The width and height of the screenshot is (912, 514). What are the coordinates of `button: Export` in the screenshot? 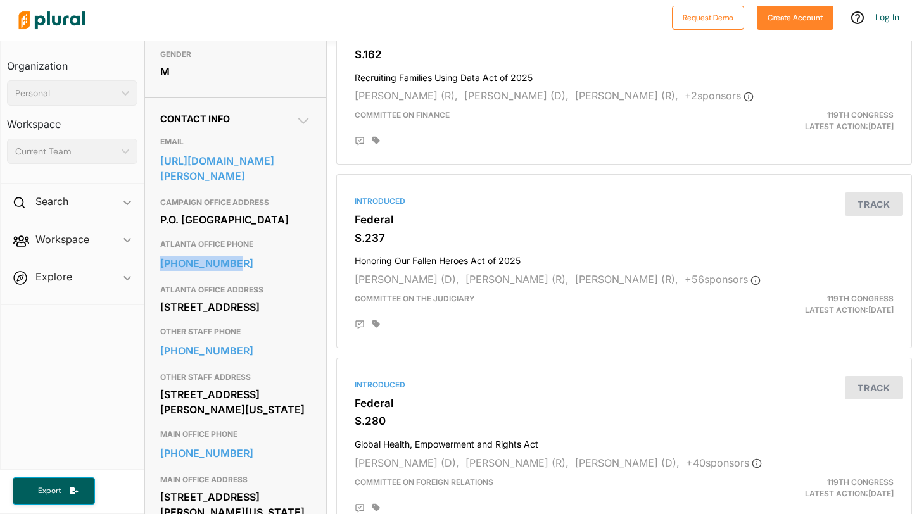 It's located at (54, 491).